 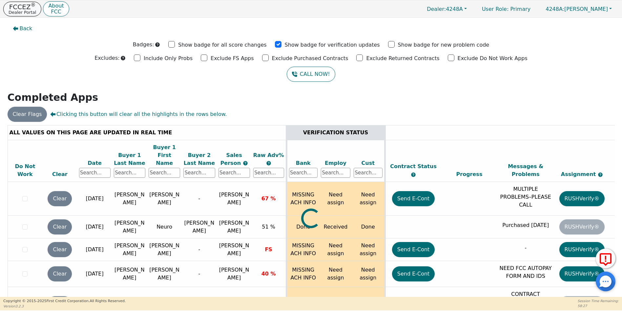 What do you see at coordinates (506, 9) in the screenshot?
I see `a: User Role: Primary` at bounding box center [506, 9].